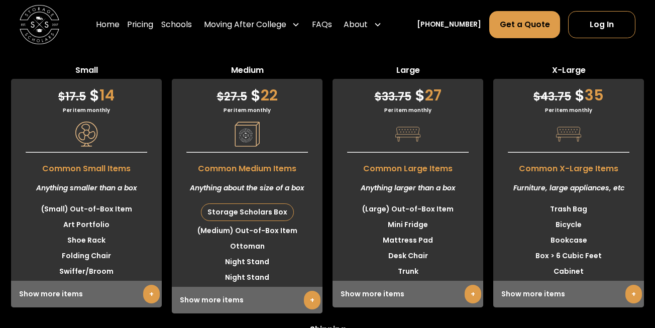 This screenshot has height=328, width=655. What do you see at coordinates (408, 166) in the screenshot?
I see `span: Common Large Items` at bounding box center [408, 166].